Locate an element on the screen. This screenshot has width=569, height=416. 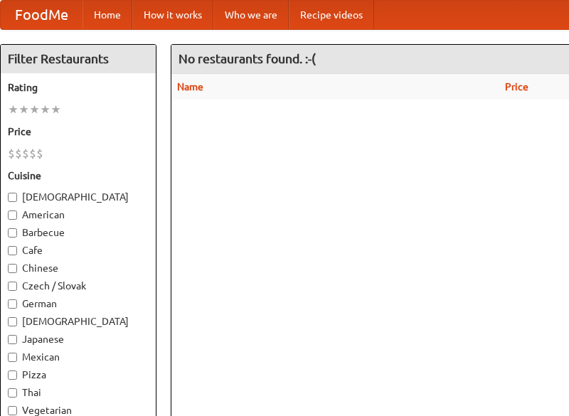
input: Barbecue is located at coordinates (12, 232).